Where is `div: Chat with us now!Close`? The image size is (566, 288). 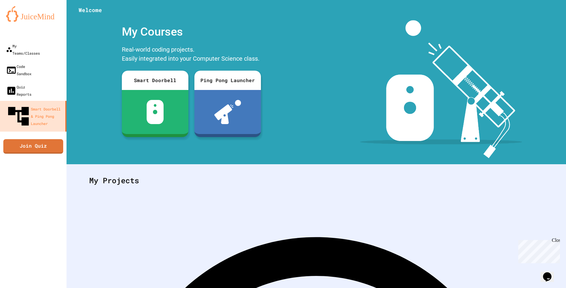 div: Chat with us now!Close is located at coordinates (22, 20).